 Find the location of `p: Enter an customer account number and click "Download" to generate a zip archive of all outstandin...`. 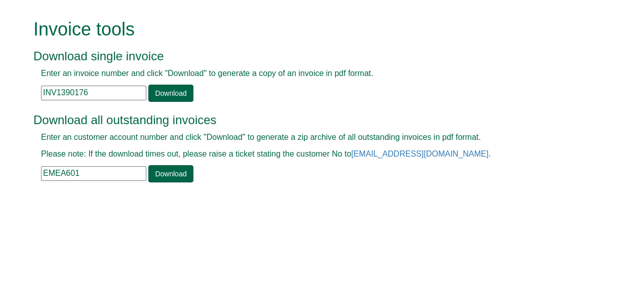

p: Enter an customer account number and click "Download" to generate a zip archive of all outstandin... is located at coordinates (310, 137).